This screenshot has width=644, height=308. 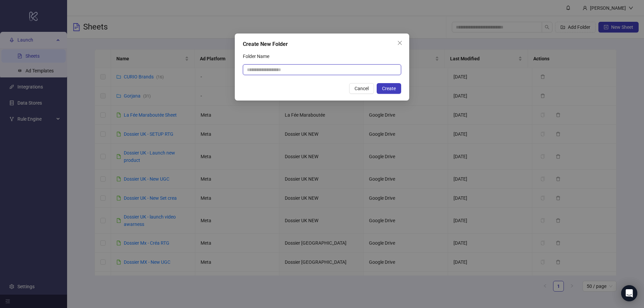 What do you see at coordinates (399, 43) in the screenshot?
I see `button: Close` at bounding box center [399, 43].